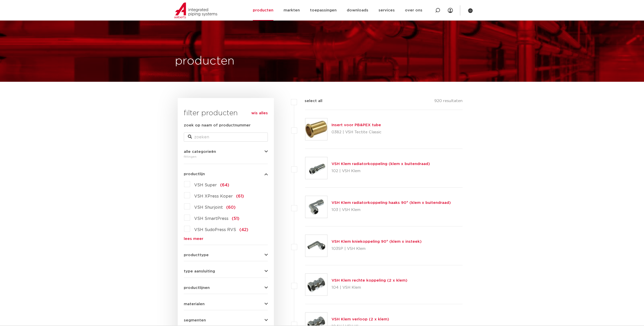  Describe the element at coordinates (194, 174) in the screenshot. I see `span: productlijn` at that location.